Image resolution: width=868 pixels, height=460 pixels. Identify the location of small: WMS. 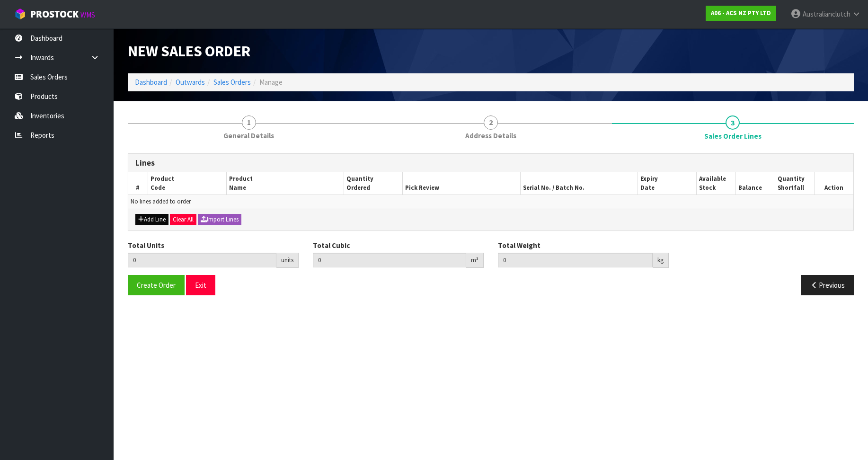
(88, 15).